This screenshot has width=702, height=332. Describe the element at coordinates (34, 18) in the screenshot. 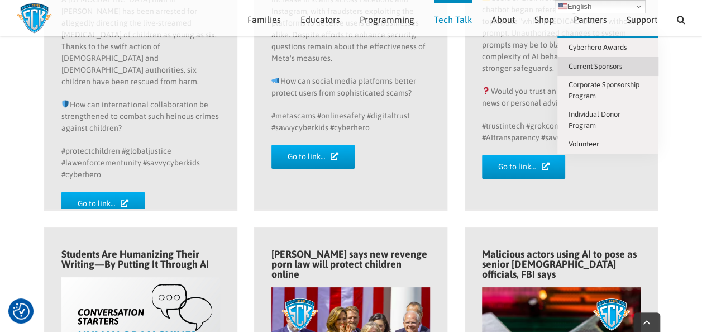

I see `img: Savvy Cyber Kids Logo` at that location.